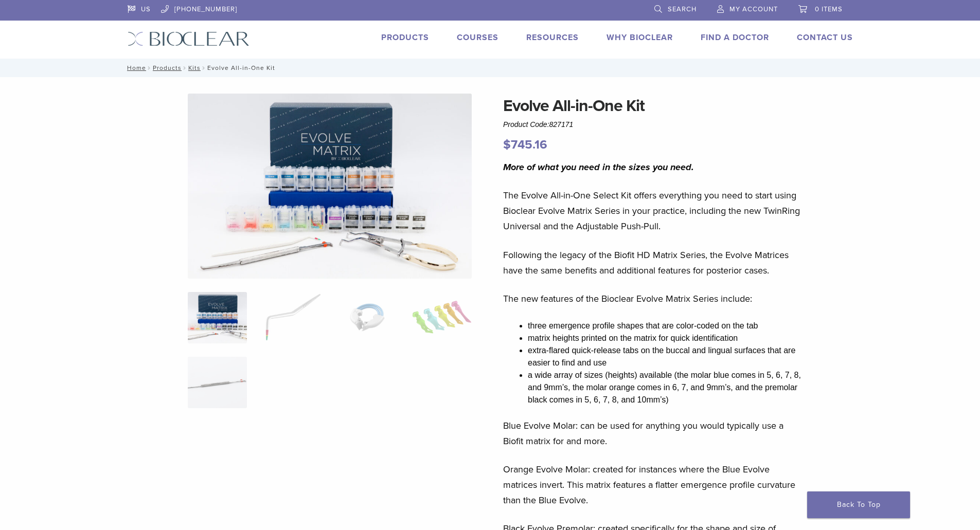 Image resolution: width=980 pixels, height=530 pixels. Describe the element at coordinates (292, 318) in the screenshot. I see `img: Evolve All-in-One Kit - Image 2` at that location.